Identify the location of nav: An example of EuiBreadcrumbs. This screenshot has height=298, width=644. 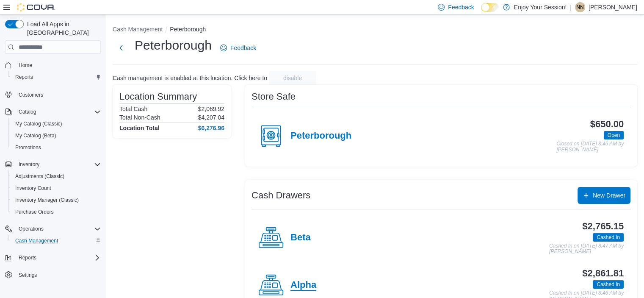
(375, 30).